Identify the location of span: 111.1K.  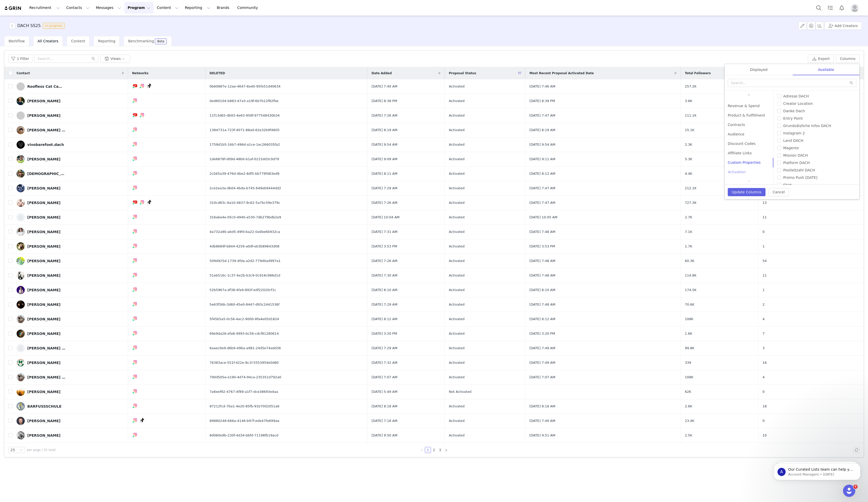
(691, 116).